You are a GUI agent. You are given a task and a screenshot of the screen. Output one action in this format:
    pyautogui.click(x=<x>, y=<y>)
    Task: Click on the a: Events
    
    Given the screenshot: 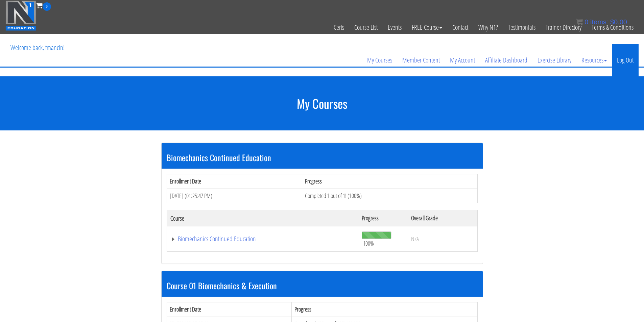 What is the action you would take?
    pyautogui.click(x=394, y=27)
    